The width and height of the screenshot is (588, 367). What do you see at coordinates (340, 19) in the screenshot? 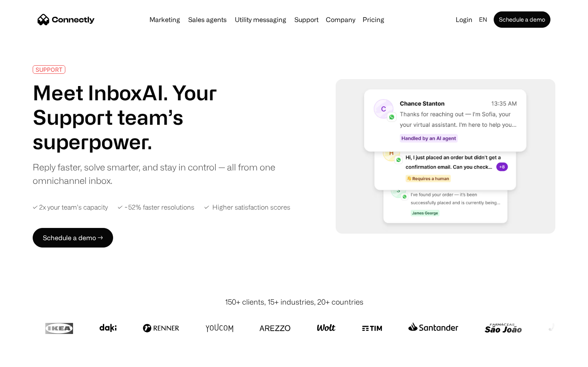
I see `div: Company` at bounding box center [340, 19].